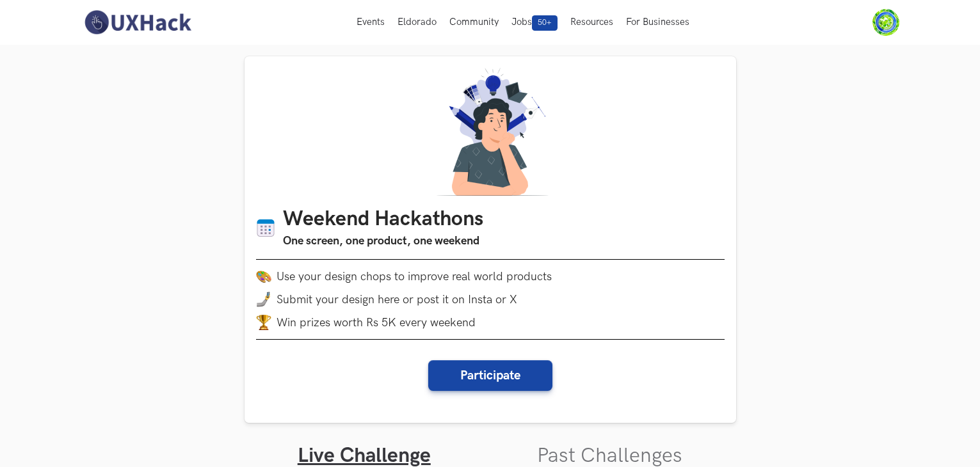 The height and width of the screenshot is (467, 980). What do you see at coordinates (490, 132) in the screenshot?
I see `img: A designer thinking` at bounding box center [490, 132].